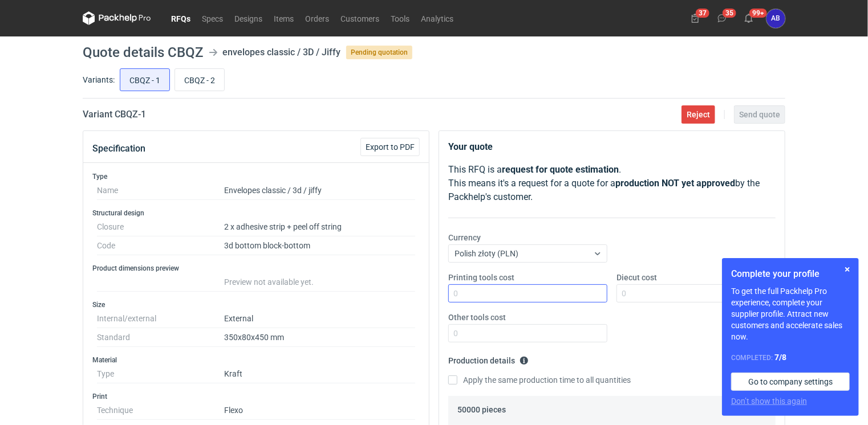 The height and width of the screenshot is (425, 868). What do you see at coordinates (320, 337) in the screenshot?
I see `dd: 350x80x450 mm` at bounding box center [320, 337].